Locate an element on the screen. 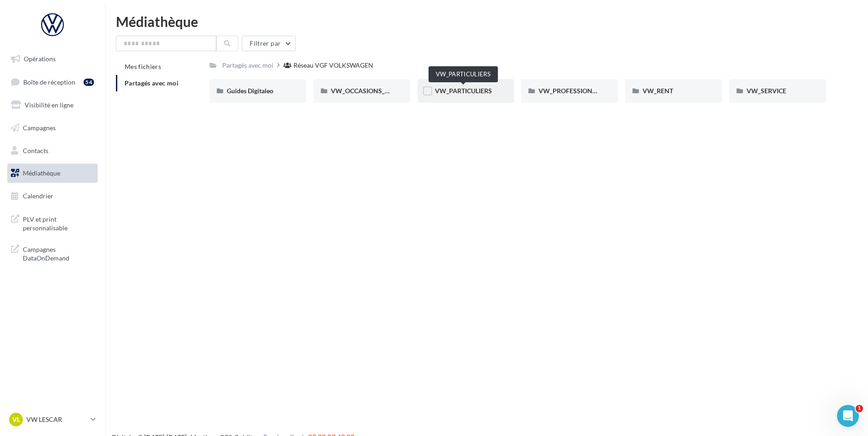 The image size is (868, 436). span: Mes fichiers is located at coordinates (143, 66).